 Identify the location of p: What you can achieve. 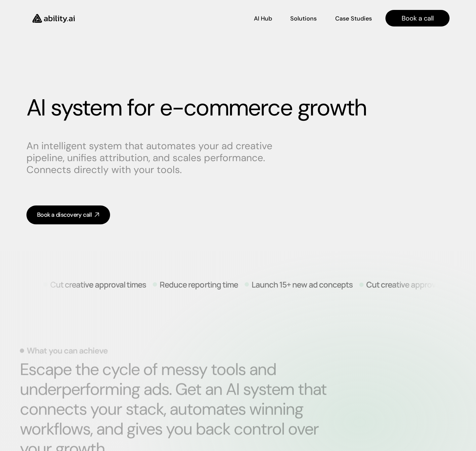
(67, 350).